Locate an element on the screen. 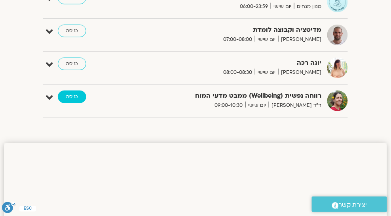 This screenshot has height=216, width=391. span: מגוון מנחים is located at coordinates (308, 6).